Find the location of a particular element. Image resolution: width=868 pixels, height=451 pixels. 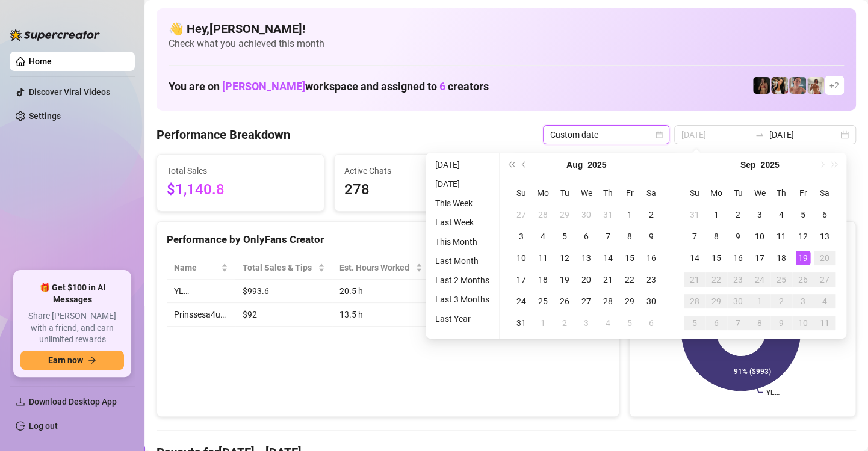

span: Active Chats is located at coordinates (418, 171).